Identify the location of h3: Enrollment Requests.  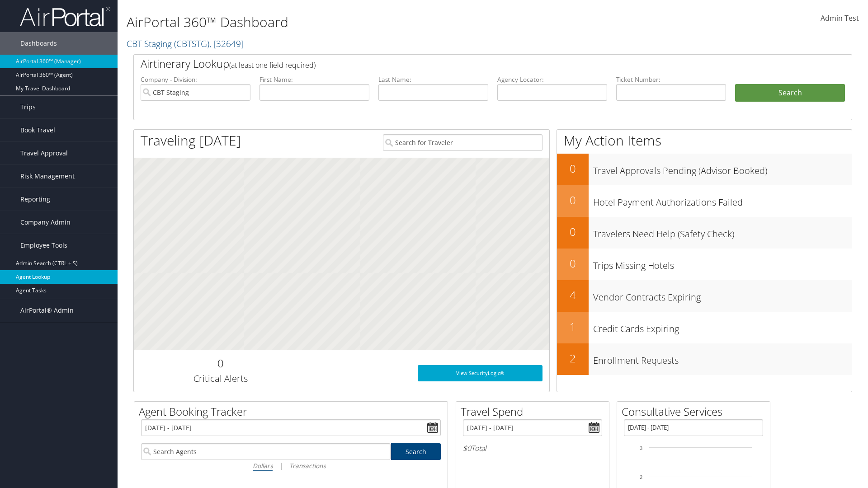
(723, 359).